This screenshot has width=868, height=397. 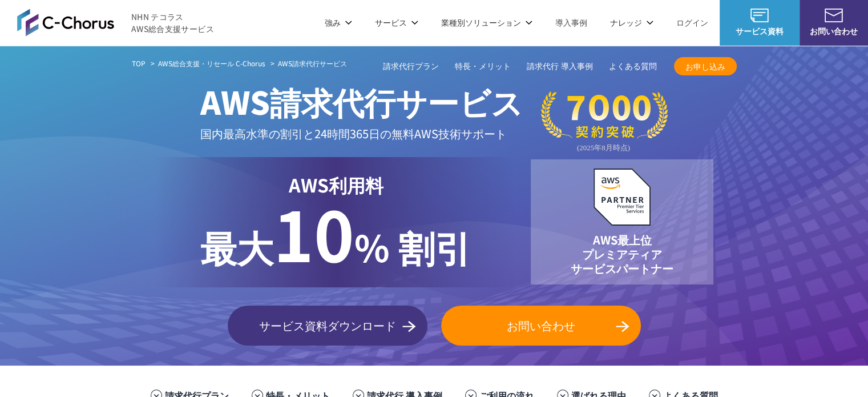 I want to click on a: 請求代行プラン, so click(x=411, y=66).